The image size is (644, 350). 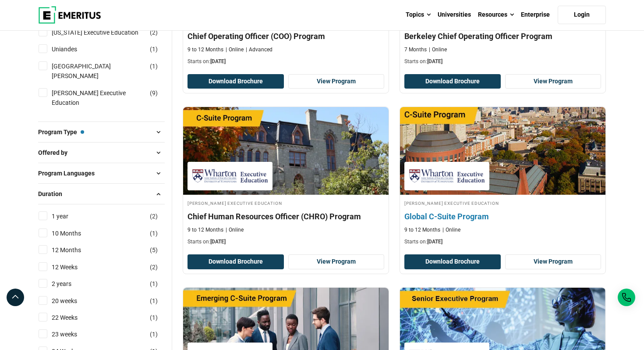 What do you see at coordinates (73, 267) in the screenshot?
I see `a: 12 Weeks` at bounding box center [73, 267].